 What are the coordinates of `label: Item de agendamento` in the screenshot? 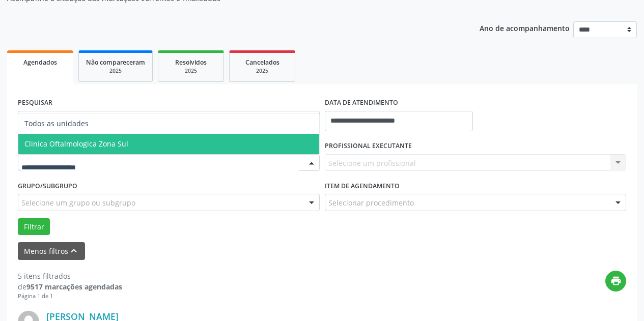 It's located at (362, 186).